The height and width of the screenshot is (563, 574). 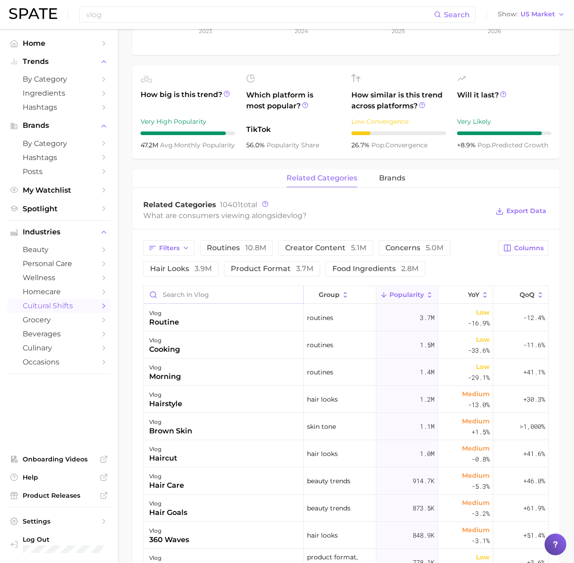 I want to click on div: Very Likely, so click(x=504, y=121).